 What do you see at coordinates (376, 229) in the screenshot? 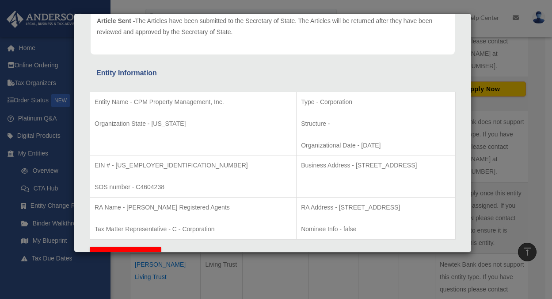
I see `p: Nominee Info - false` at bounding box center [376, 229].